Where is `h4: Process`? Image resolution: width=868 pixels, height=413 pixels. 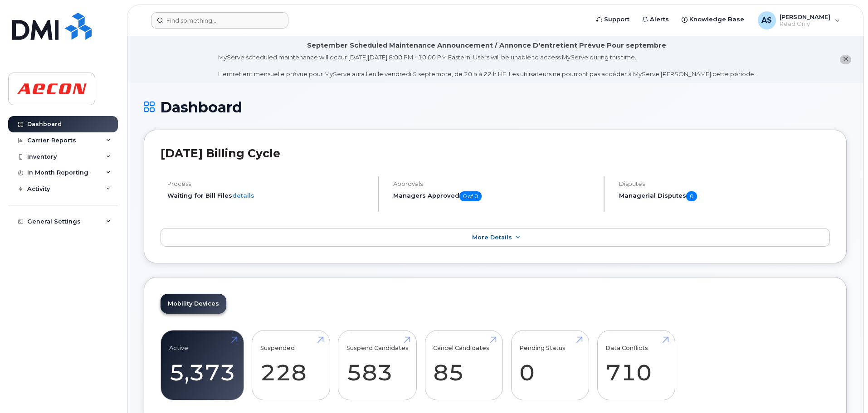
h4: Process is located at coordinates (269, 184).